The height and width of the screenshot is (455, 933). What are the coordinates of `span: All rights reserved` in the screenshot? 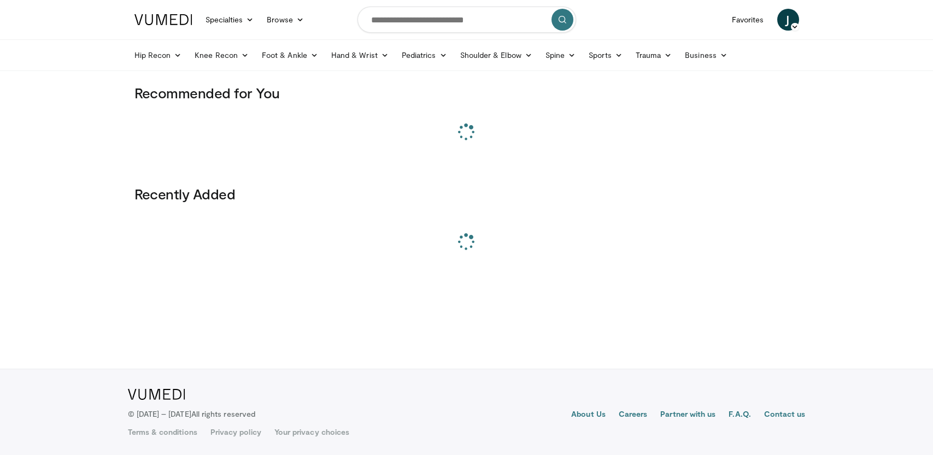 It's located at (223, 414).